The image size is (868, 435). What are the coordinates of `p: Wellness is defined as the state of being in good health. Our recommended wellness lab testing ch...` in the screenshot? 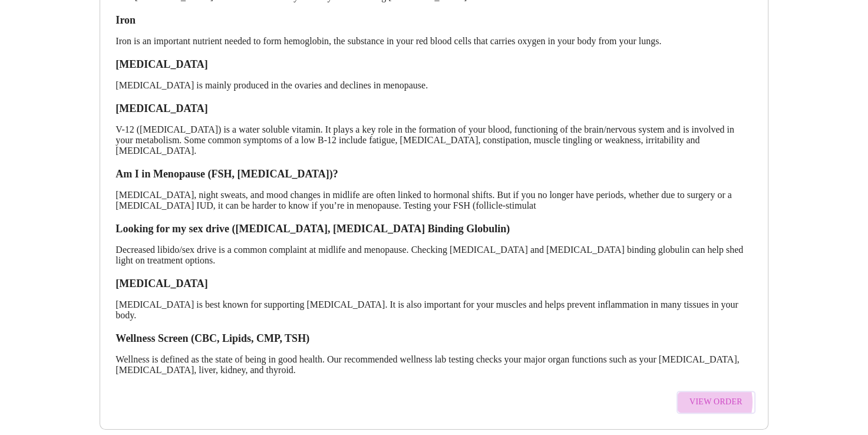 It's located at (434, 365).